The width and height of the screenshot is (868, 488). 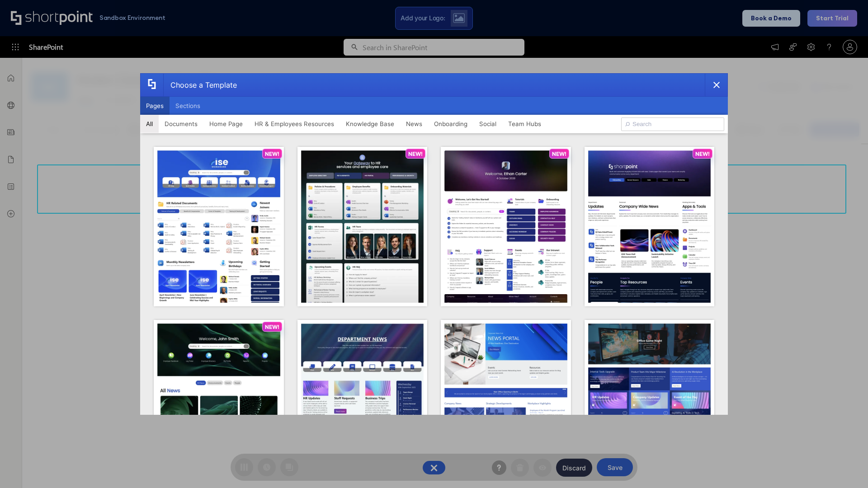 I want to click on div: Choose a Template, so click(x=200, y=85).